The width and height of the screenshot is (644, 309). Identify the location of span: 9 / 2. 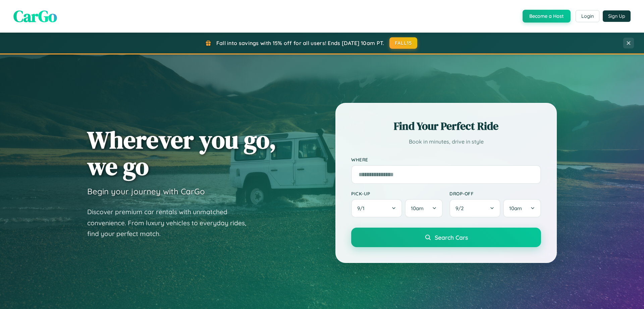
(461, 208).